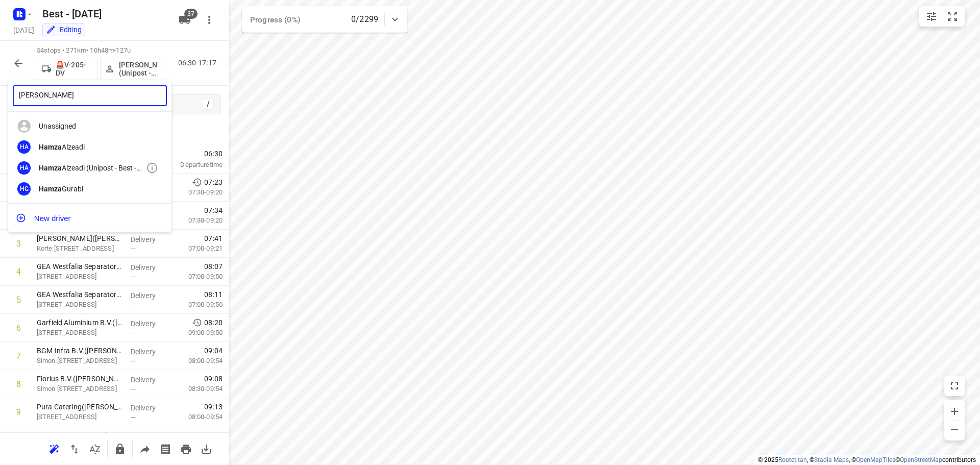  What do you see at coordinates (92, 168) in the screenshot?
I see `div: Hamza Alzeadi (Unipost - Best - ZZP)` at bounding box center [92, 168].